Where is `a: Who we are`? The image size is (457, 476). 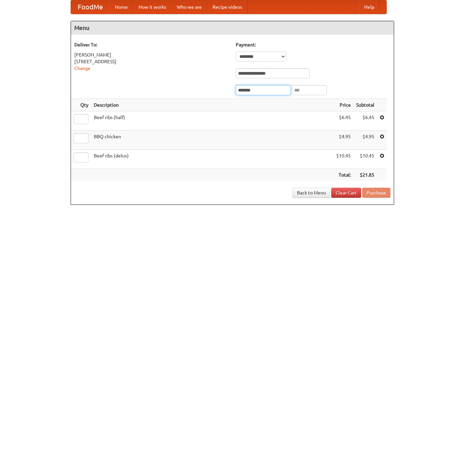 a: Who we are is located at coordinates (189, 7).